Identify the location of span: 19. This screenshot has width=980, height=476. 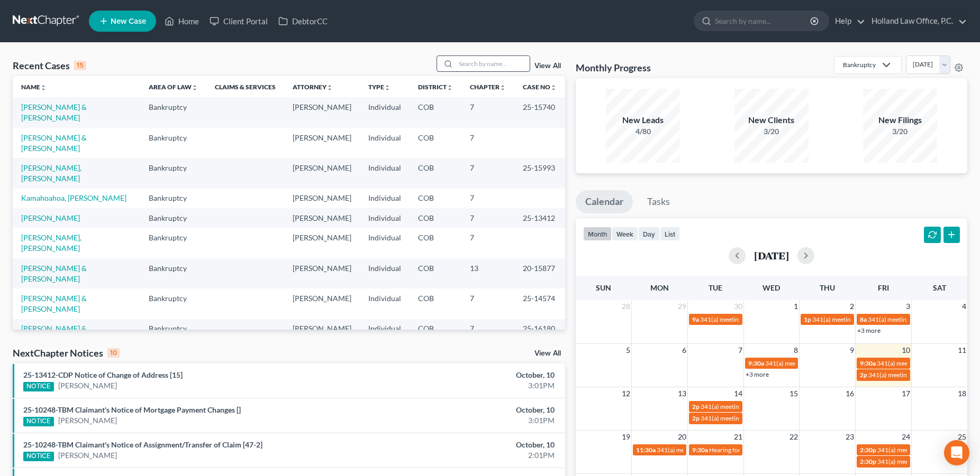
(626, 438).